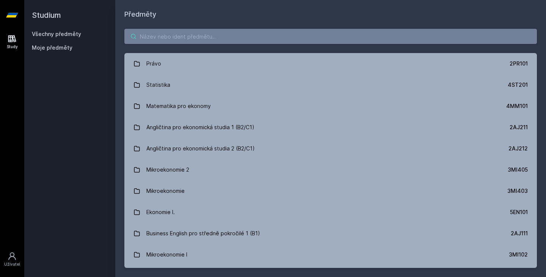 The height and width of the screenshot is (277, 546). I want to click on div: Ekonomie I., so click(160, 212).